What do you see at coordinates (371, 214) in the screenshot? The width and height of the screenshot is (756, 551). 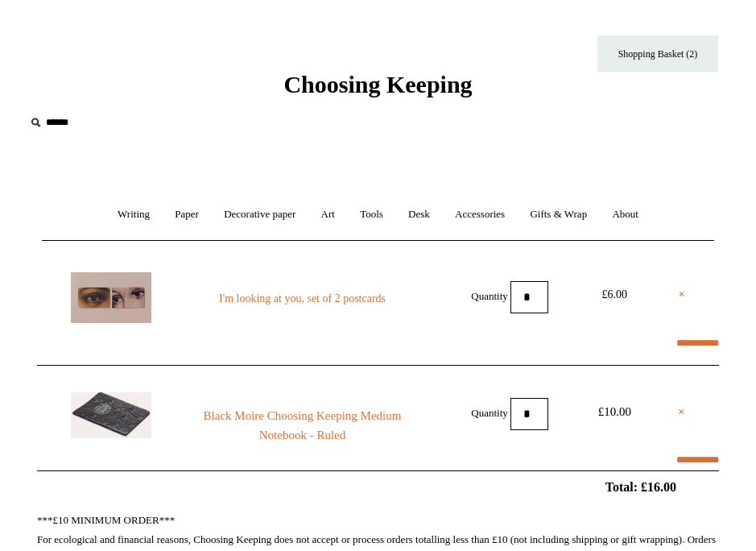 I see `a: Tools` at bounding box center [371, 214].